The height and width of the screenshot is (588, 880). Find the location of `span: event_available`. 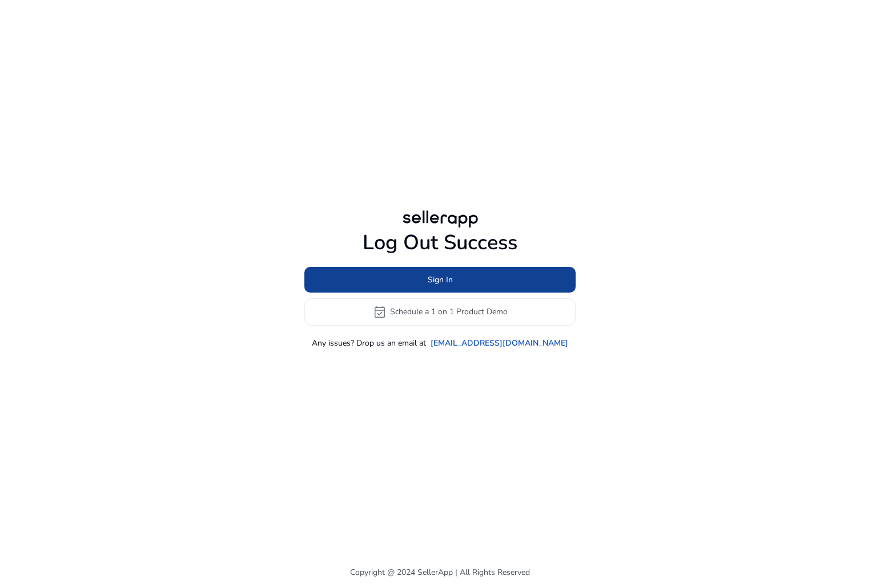

span: event_available is located at coordinates (380, 312).